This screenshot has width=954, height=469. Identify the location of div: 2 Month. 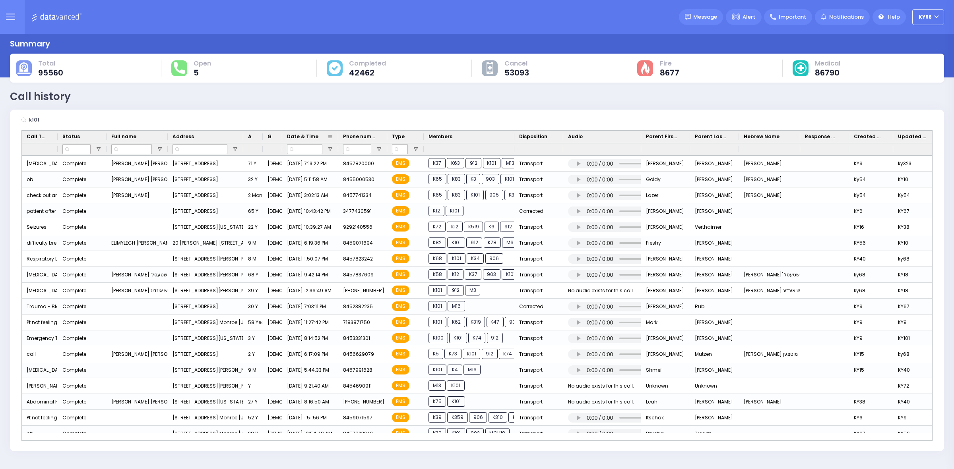
(253, 196).